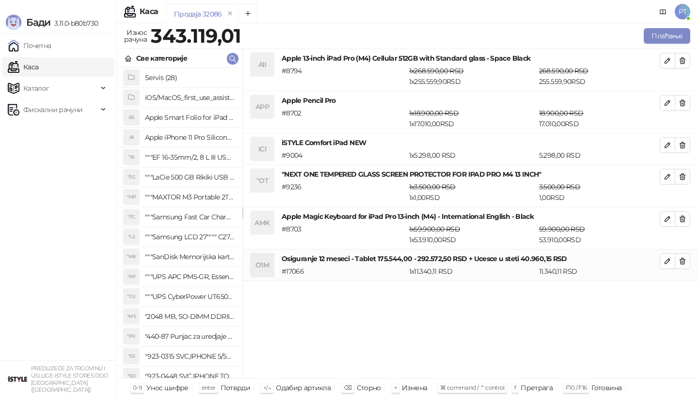 This screenshot has width=698, height=397. Describe the element at coordinates (369, 388) in the screenshot. I see `div: Сторно` at that location.